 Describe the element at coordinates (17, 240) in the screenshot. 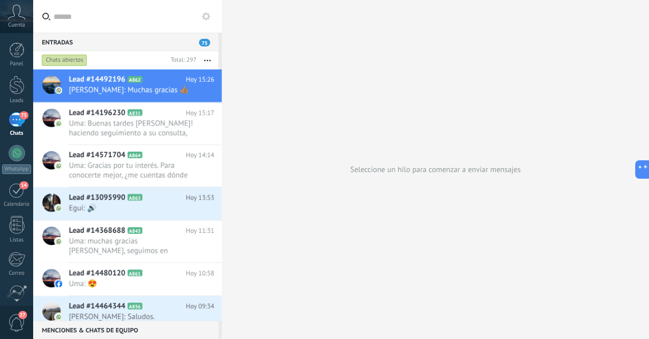

I see `div: Listas` at that location.